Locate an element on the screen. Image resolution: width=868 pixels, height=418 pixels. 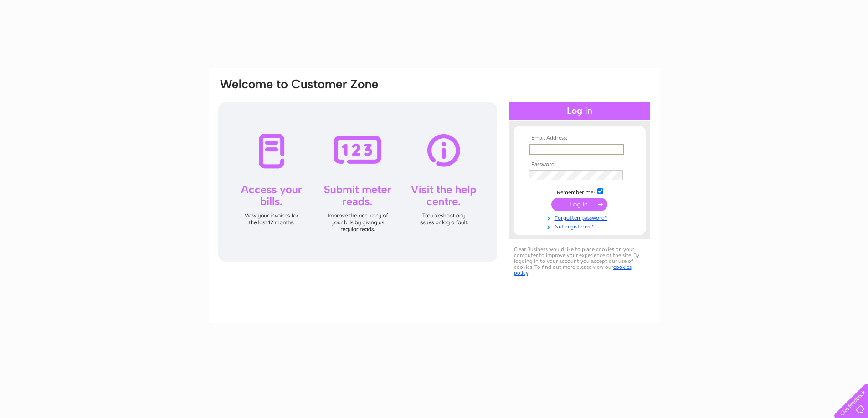
a: cookies policy is located at coordinates (573, 270).